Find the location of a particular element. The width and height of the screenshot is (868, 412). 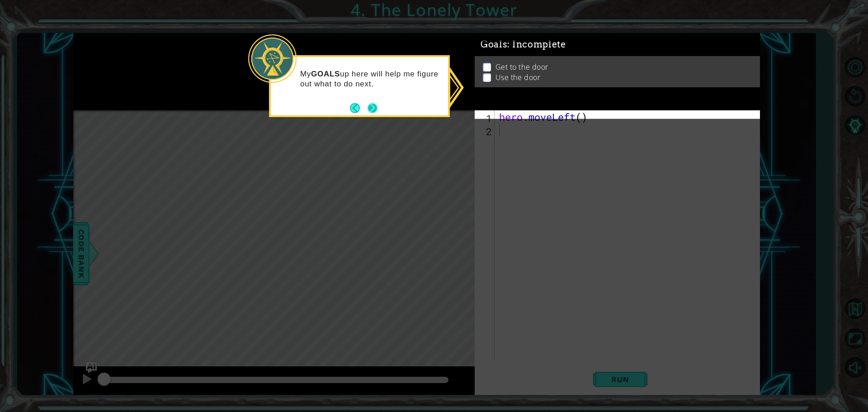

button: Next is located at coordinates (373, 108).